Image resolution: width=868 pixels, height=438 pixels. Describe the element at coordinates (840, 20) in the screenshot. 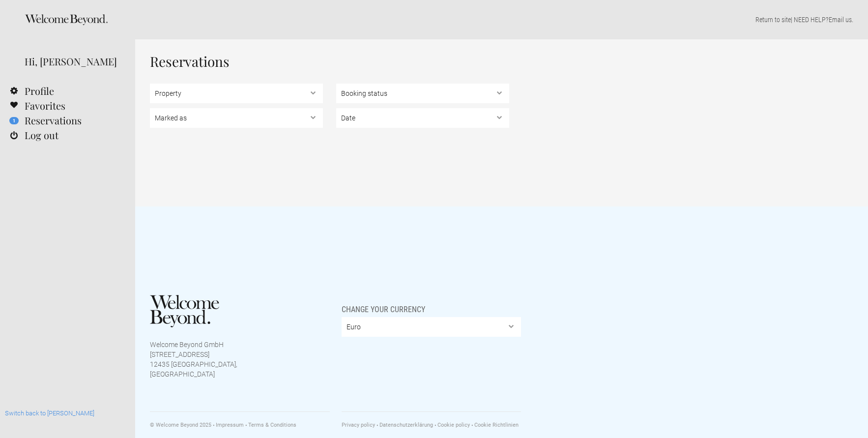

I see `a: Email us` at that location.